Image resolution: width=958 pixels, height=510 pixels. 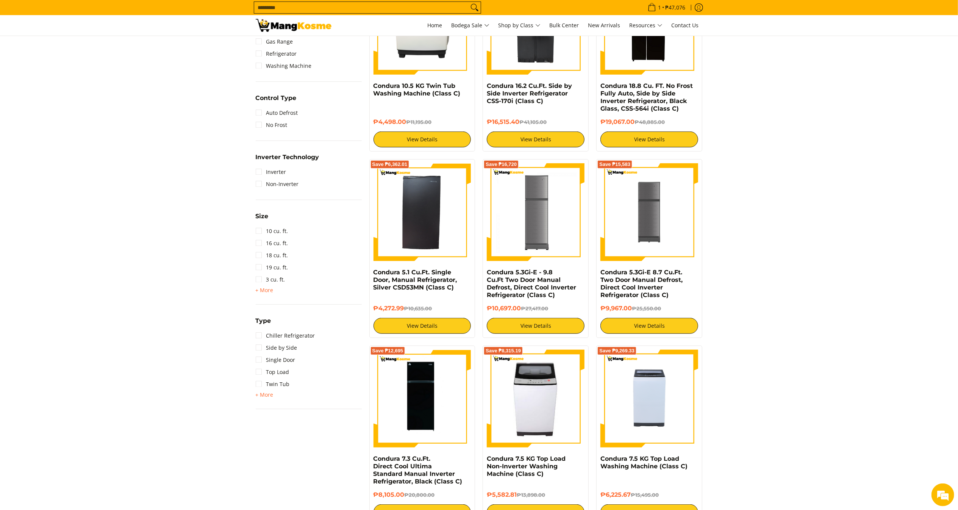 I want to click on del: ₱25,550.00, so click(x=646, y=308).